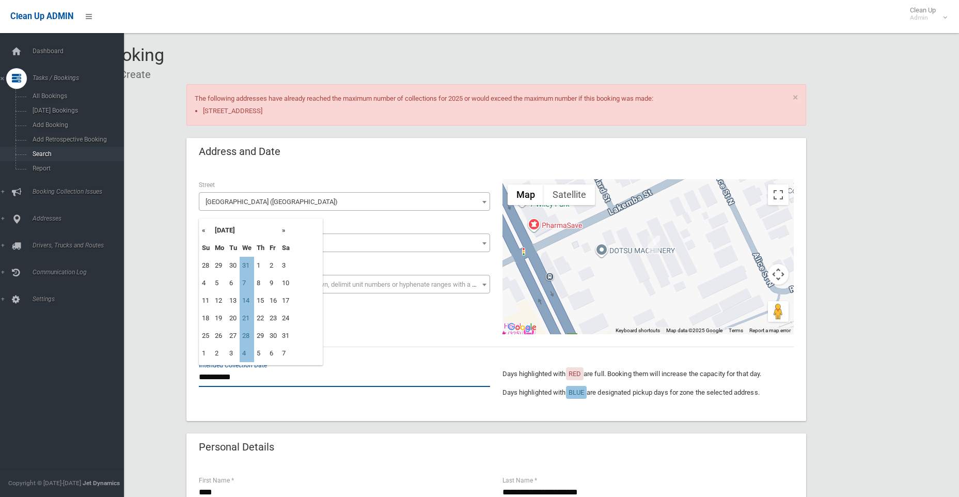  Describe the element at coordinates (694, 330) in the screenshot. I see `span: Map data ©2025 Google` at that location.